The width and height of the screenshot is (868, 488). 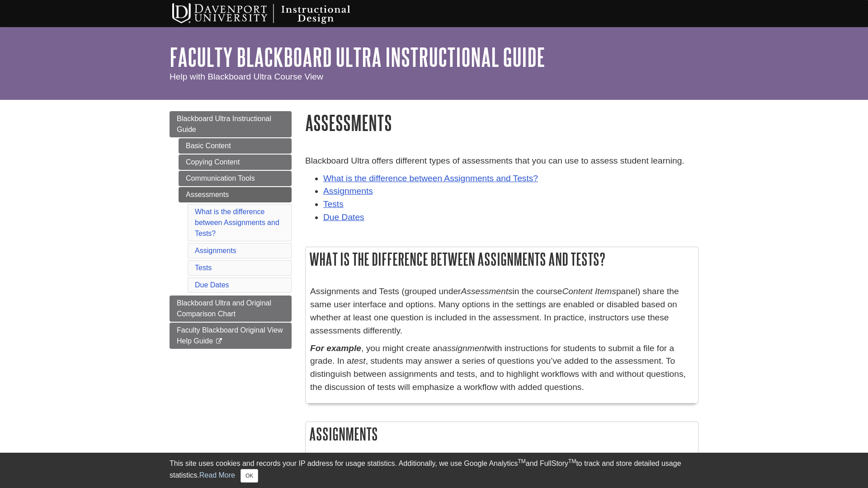 What do you see at coordinates (236, 162) in the screenshot?
I see `a: Copying Content` at bounding box center [236, 162].